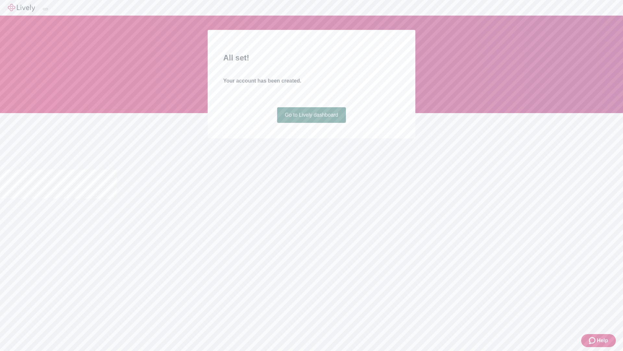 Image resolution: width=623 pixels, height=351 pixels. What do you see at coordinates (312, 58) in the screenshot?
I see `h2: All set!` at bounding box center [312, 58].